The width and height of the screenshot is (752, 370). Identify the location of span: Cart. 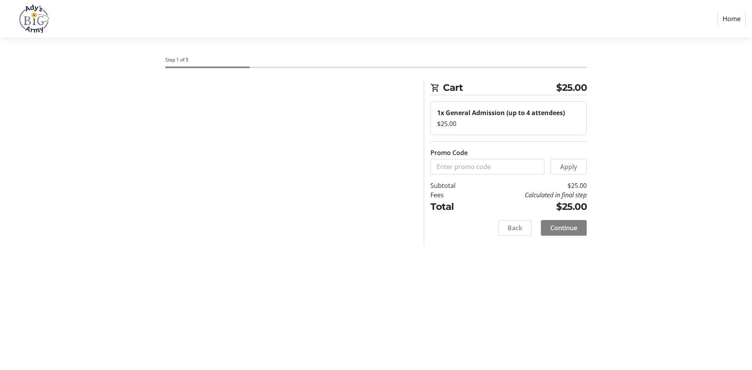
(499, 88).